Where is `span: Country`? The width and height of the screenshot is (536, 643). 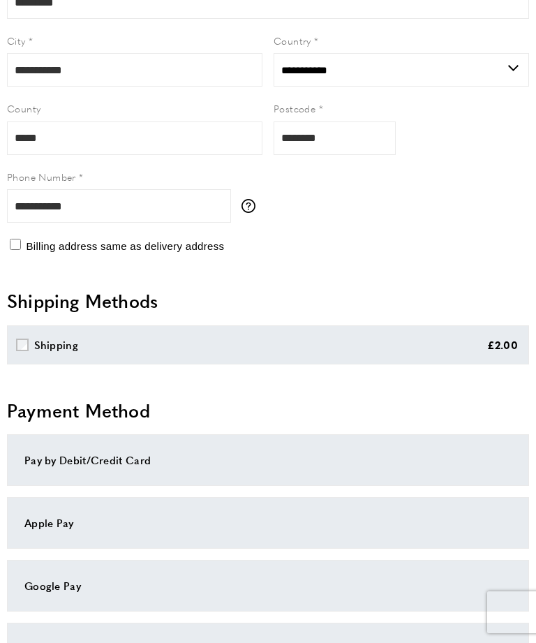 span: Country is located at coordinates (293, 41).